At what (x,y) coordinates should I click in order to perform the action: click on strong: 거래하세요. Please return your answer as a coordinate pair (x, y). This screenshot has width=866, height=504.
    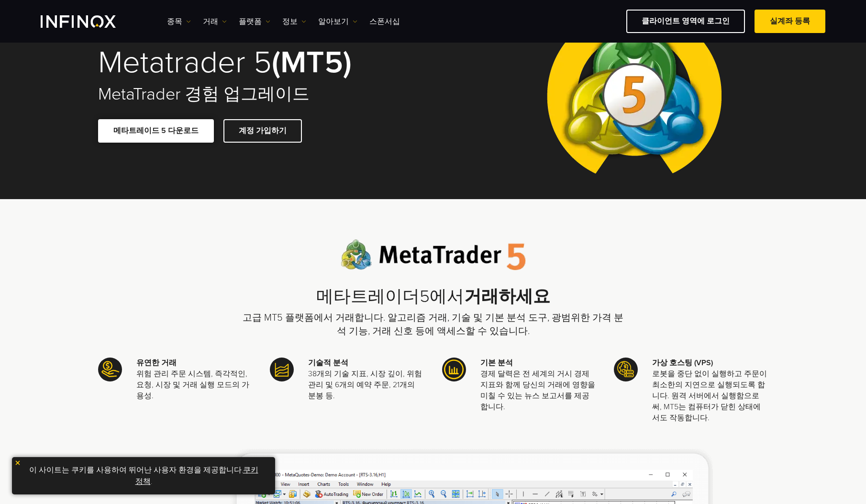
    Looking at the image, I should click on (507, 296).